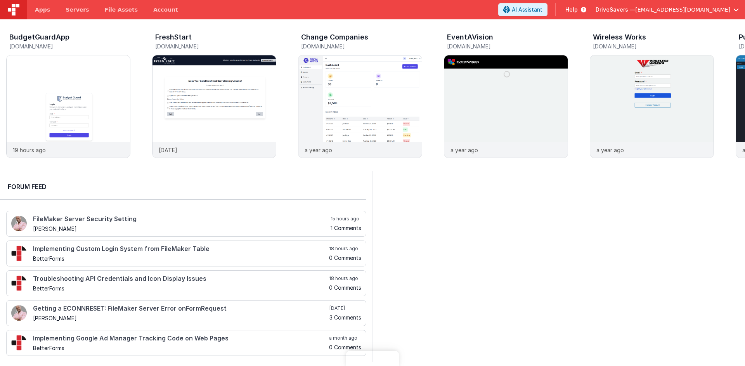 The height and width of the screenshot is (366, 745). Describe the element at coordinates (180, 339) in the screenshot. I see `h4: Implementing Google Ad Manager Tracking Code on Web Pages` at that location.